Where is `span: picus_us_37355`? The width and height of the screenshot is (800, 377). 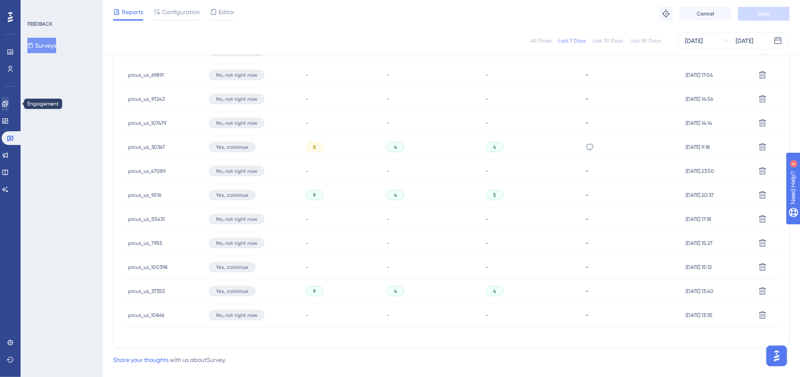 span: picus_us_37355 is located at coordinates (147, 291).